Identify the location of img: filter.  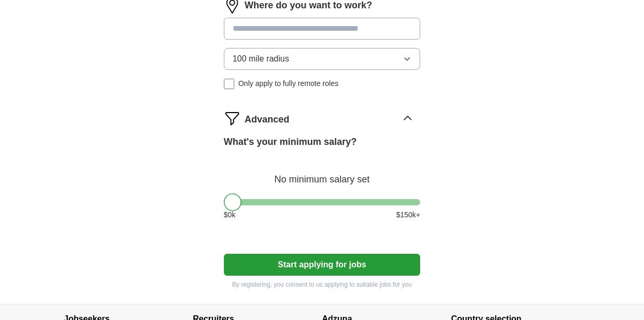
(232, 119).